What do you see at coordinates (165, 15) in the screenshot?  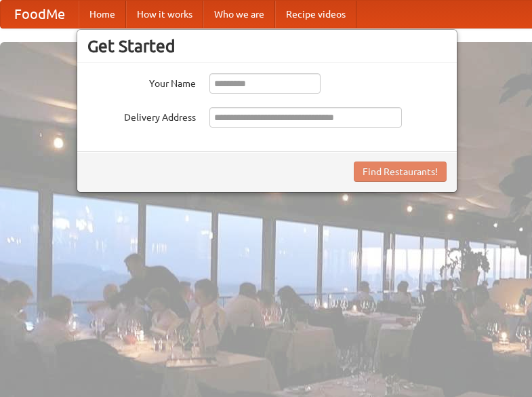 I see `a: How it works` at bounding box center [165, 15].